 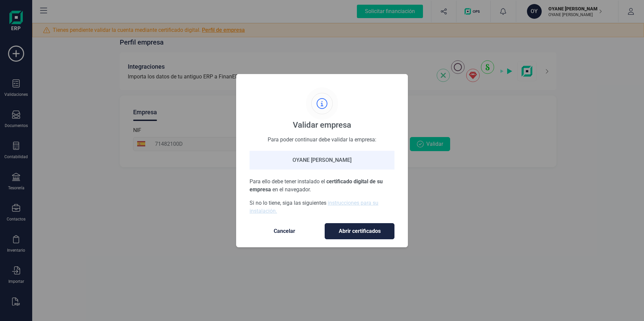 What do you see at coordinates (322, 185) in the screenshot?
I see `p: Para ello debe tener instalado el en el navegador.` at bounding box center [322, 185].